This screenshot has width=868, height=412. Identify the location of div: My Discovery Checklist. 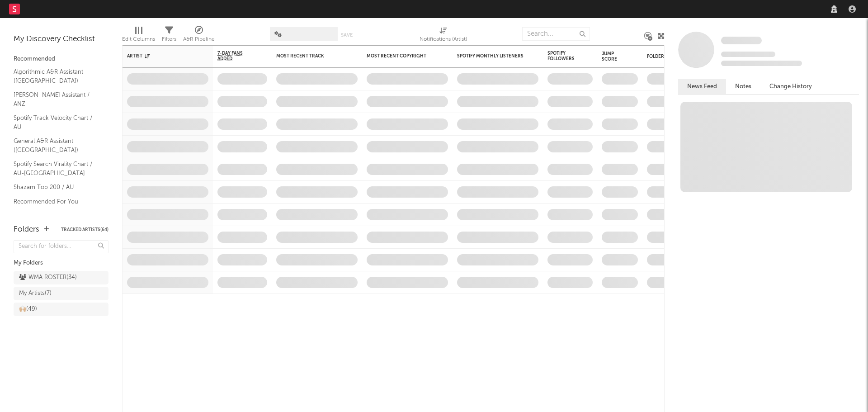
(61, 40).